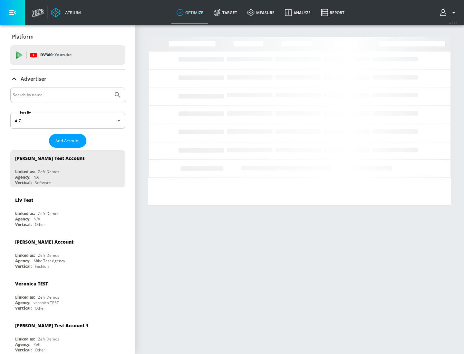 This screenshot has width=464, height=354. Describe the element at coordinates (42, 266) in the screenshot. I see `div: Fashion` at that location.